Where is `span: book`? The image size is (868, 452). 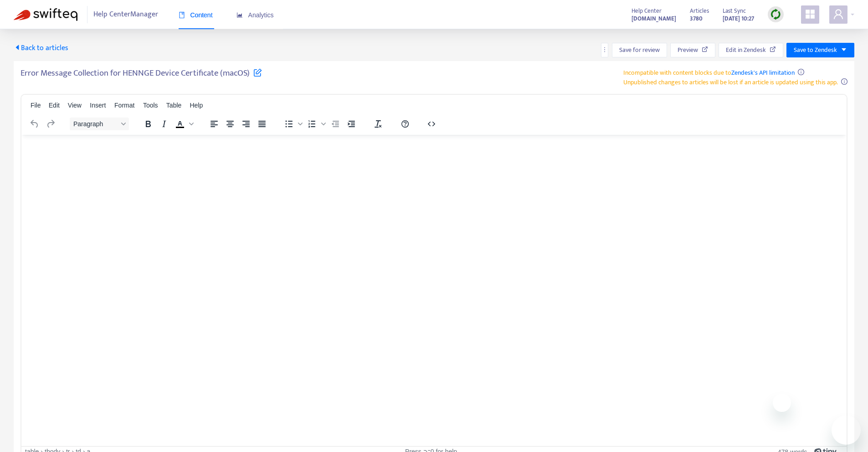 span: book is located at coordinates (182, 15).